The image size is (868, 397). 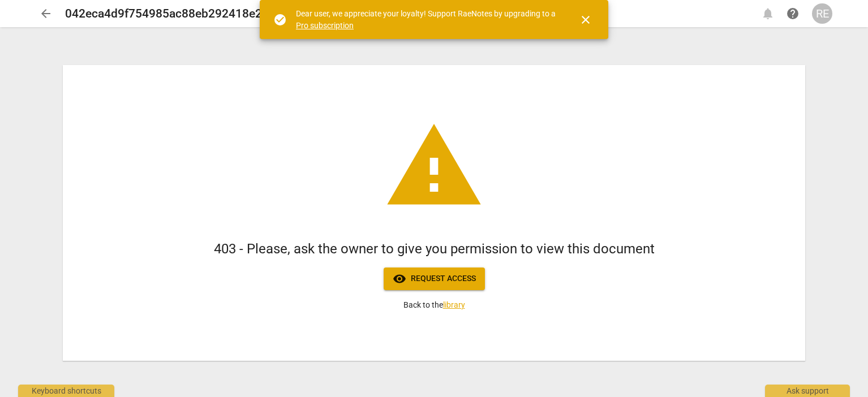 I want to click on h2: 042eca4d9f754985ac88eb292418e280, so click(x=170, y=14).